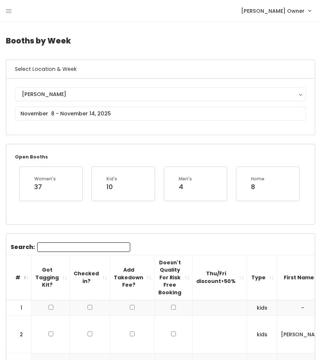 This screenshot has width=321, height=360. I want to click on div: 10, so click(112, 187).